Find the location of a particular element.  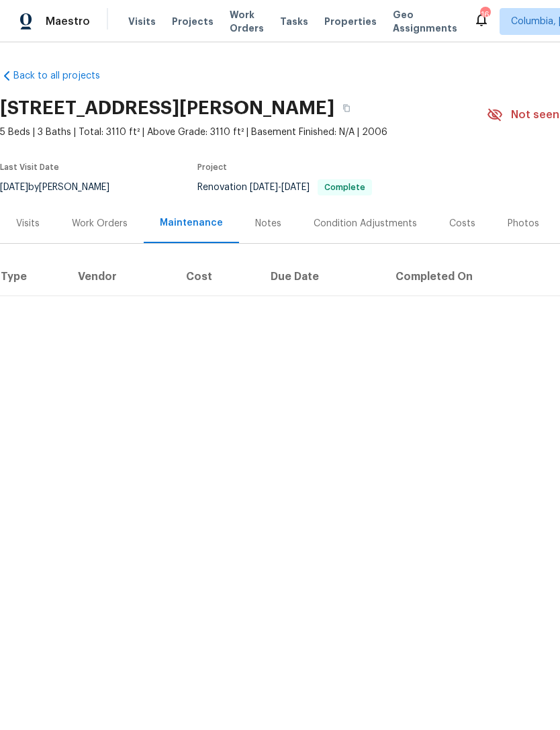

div: Photos is located at coordinates (523, 224).